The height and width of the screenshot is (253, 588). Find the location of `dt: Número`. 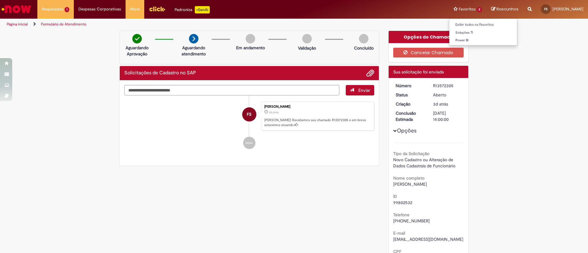

dt: Número is located at coordinates (410, 86).